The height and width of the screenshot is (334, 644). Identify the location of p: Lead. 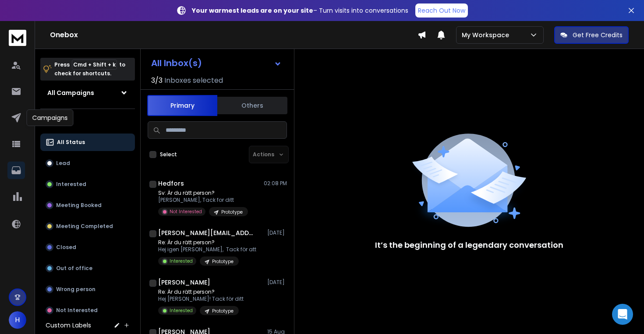
(63, 163).